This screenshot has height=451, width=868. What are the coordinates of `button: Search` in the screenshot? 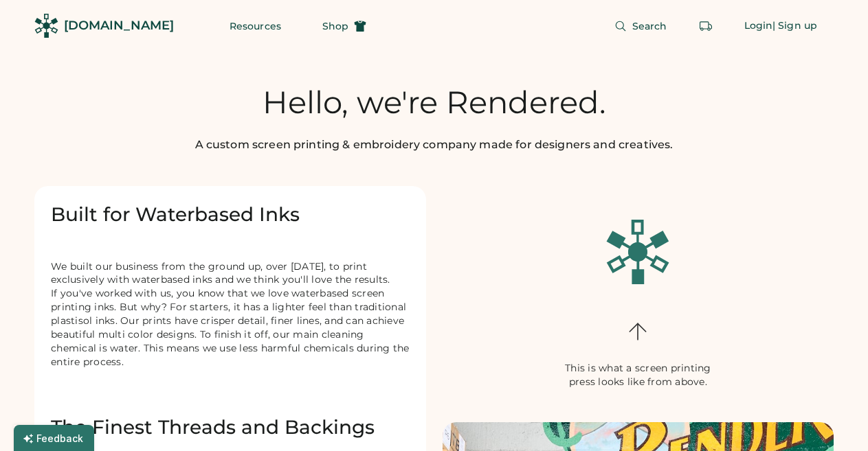 It's located at (641, 26).